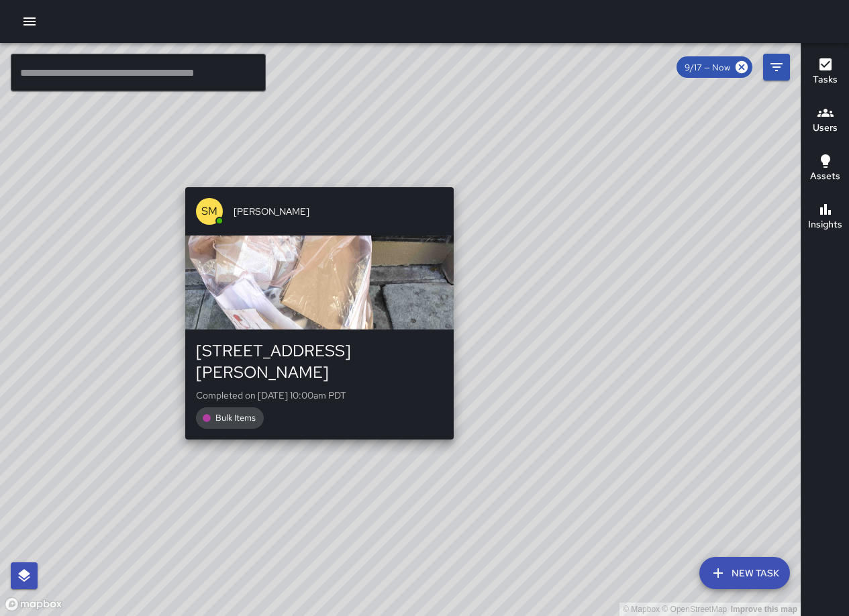 The width and height of the screenshot is (849, 616). Describe the element at coordinates (824, 169) in the screenshot. I see `button: Assets` at that location.